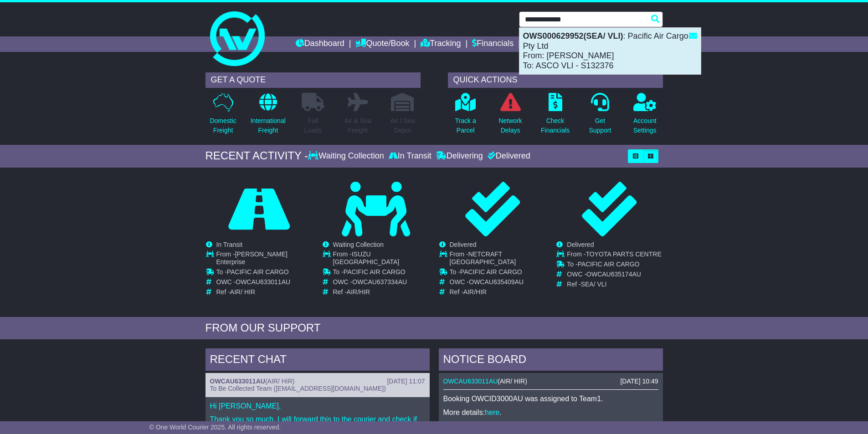  Describe the element at coordinates (318, 361) in the screenshot. I see `div: RECENT CHAT` at that location.